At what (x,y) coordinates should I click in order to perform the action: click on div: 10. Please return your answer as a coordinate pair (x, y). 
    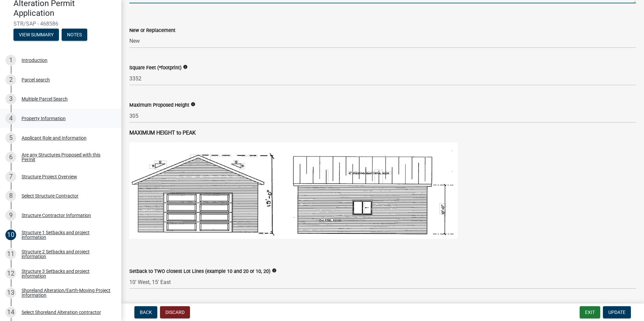
    Looking at the image, I should click on (11, 235).